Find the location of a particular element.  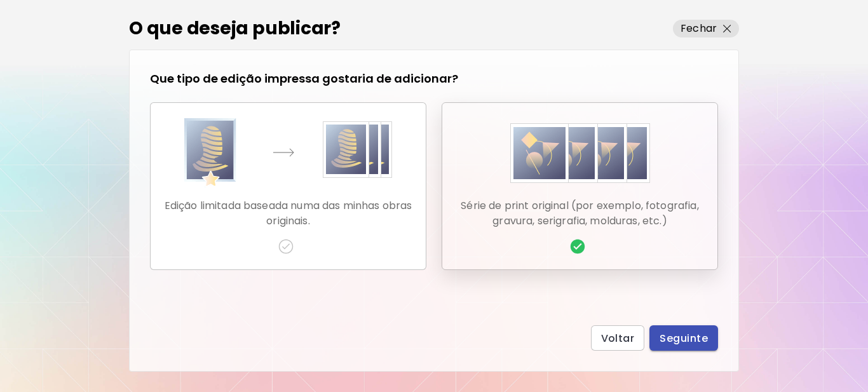

p: Edição limitada baseada numa das minhas obras originais. is located at coordinates (288, 213).